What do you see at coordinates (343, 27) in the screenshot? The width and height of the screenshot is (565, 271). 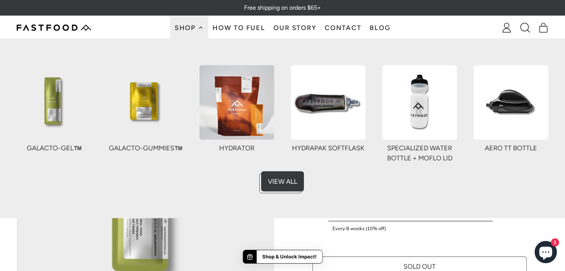 I see `a: Contact` at bounding box center [343, 27].